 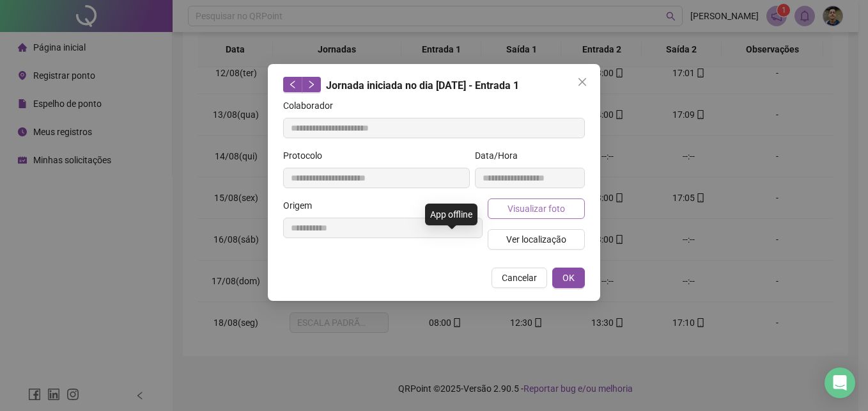 I want to click on div: App offline, so click(x=451, y=214).